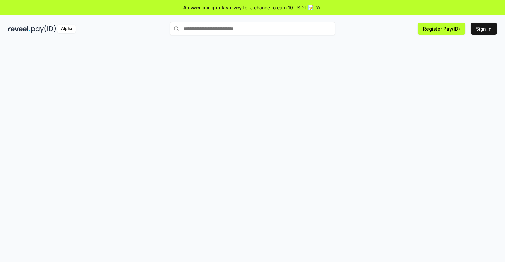 The image size is (505, 262). I want to click on span: for a chance to earn 10 USDT 📝, so click(278, 7).